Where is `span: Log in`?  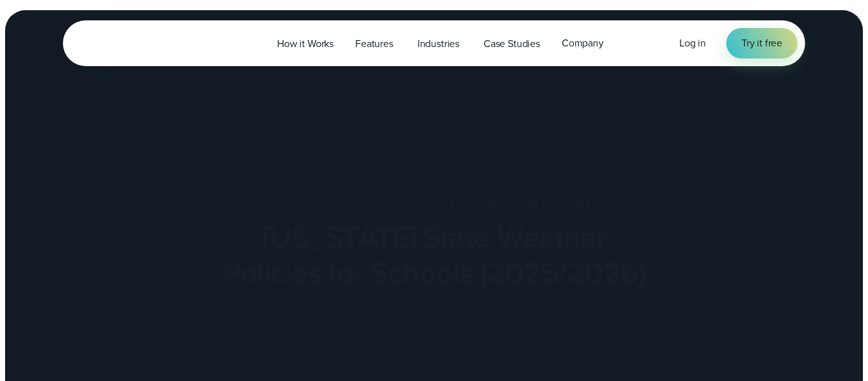 span: Log in is located at coordinates (693, 43).